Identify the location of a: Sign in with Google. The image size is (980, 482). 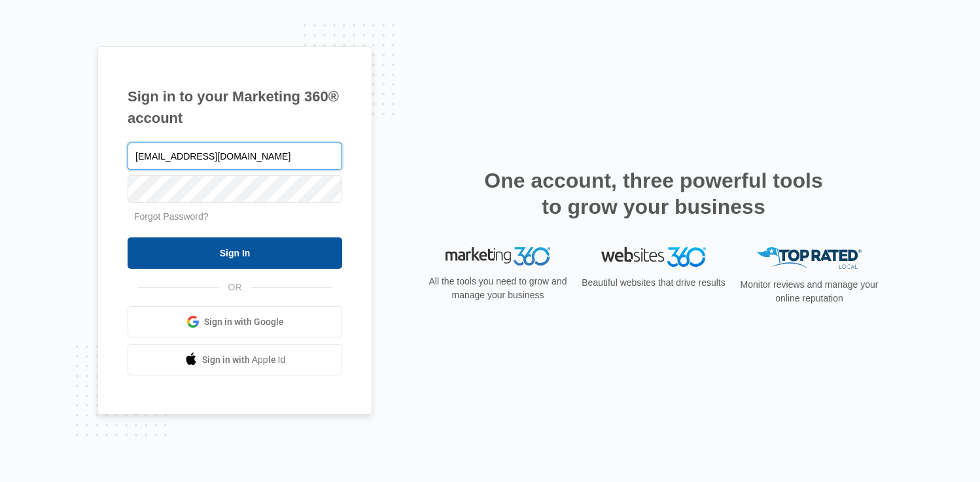
(235, 322).